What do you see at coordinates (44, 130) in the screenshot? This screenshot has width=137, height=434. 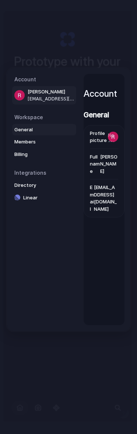 I see `a: General` at bounding box center [44, 130].